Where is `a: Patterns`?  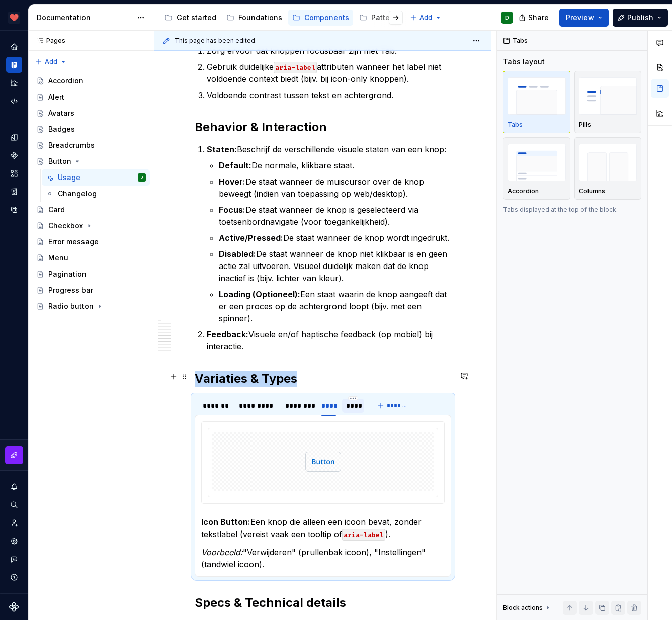 a: Patterns is located at coordinates (379, 17).